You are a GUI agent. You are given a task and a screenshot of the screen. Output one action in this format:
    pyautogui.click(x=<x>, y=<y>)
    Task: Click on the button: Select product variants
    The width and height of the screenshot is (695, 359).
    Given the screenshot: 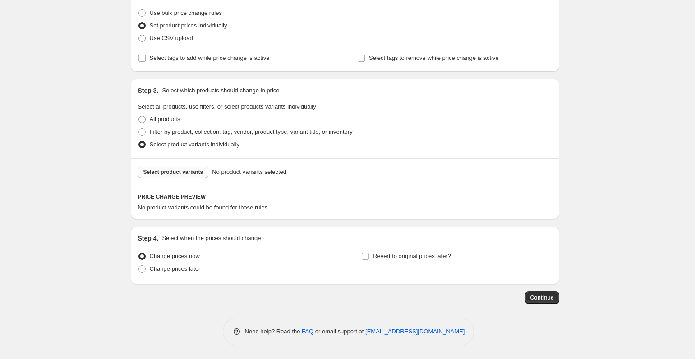 What is the action you would take?
    pyautogui.click(x=173, y=172)
    